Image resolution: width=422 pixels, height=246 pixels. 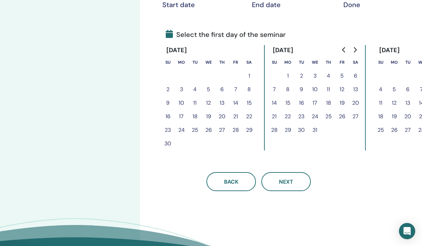 I want to click on span: Back, so click(x=231, y=182).